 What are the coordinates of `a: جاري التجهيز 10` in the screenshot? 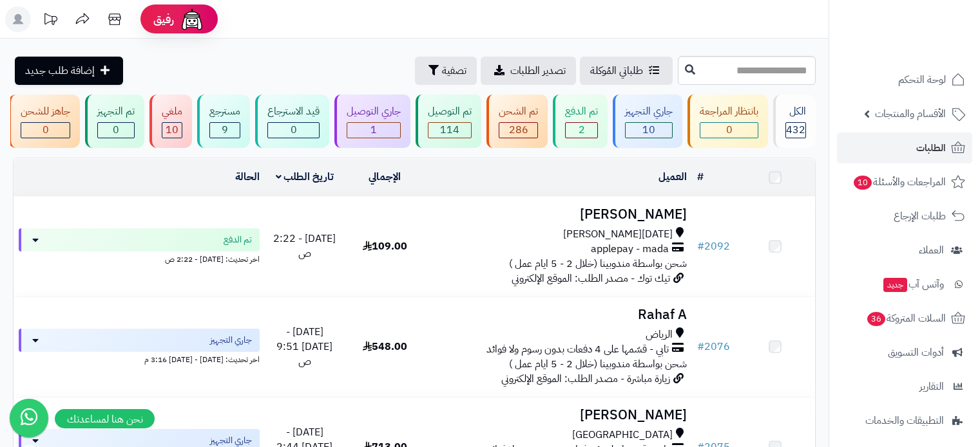 It's located at (647, 121).